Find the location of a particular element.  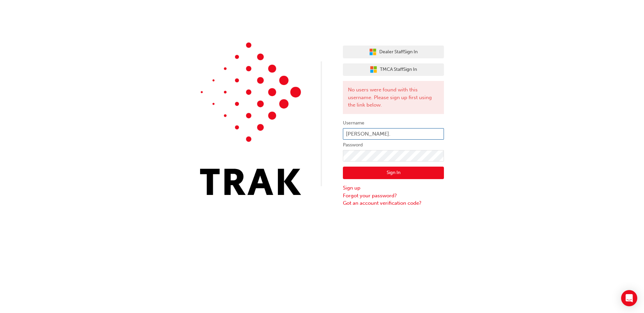

a: Got an account verification code? is located at coordinates (394, 203).